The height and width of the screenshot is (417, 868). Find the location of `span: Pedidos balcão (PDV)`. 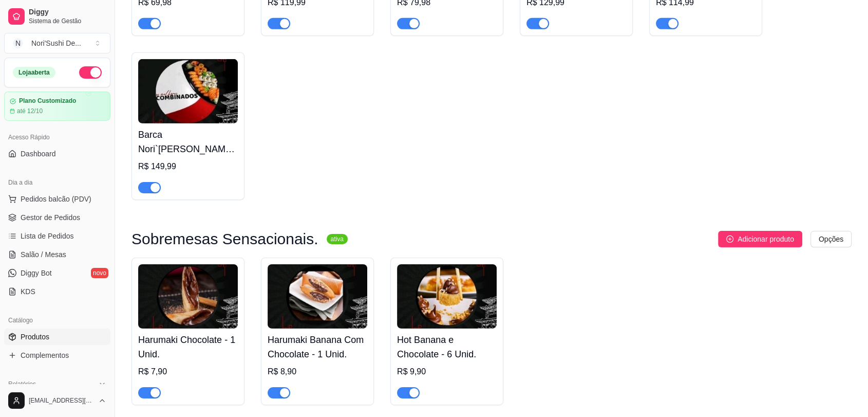

span: Pedidos balcão (PDV) is located at coordinates (56, 199).